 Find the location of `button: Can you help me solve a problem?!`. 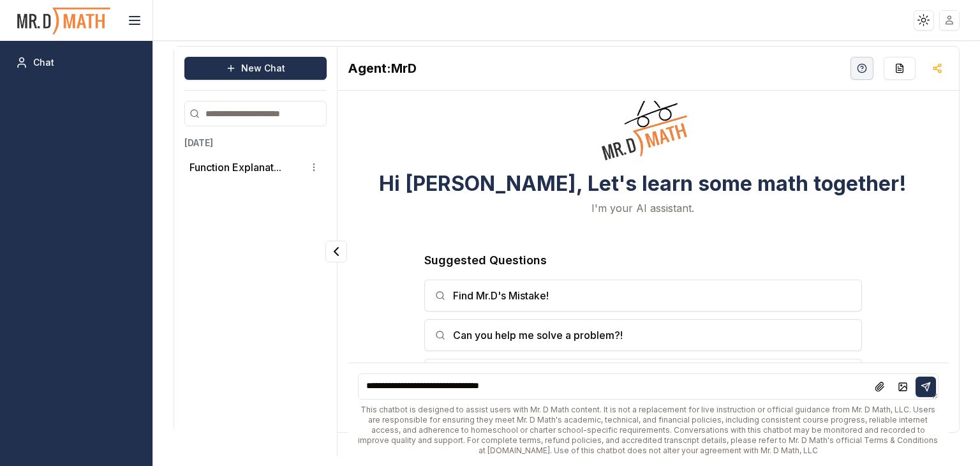

button: Can you help me solve a problem?! is located at coordinates (643, 335).